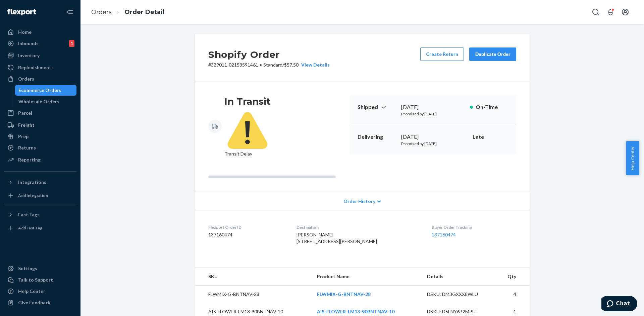  I want to click on div: Inbounds, so click(28, 44).